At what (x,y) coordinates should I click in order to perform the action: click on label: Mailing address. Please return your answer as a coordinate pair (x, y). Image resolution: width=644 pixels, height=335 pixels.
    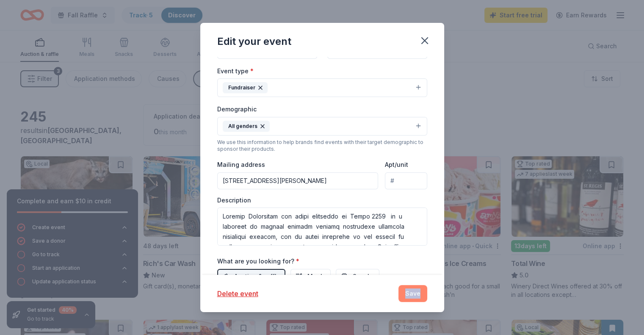
    Looking at the image, I should click on (241, 164).